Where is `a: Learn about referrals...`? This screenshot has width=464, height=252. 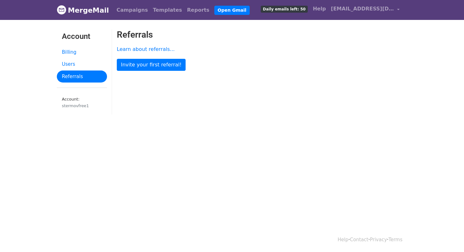 a: Learn about referrals... is located at coordinates (146, 49).